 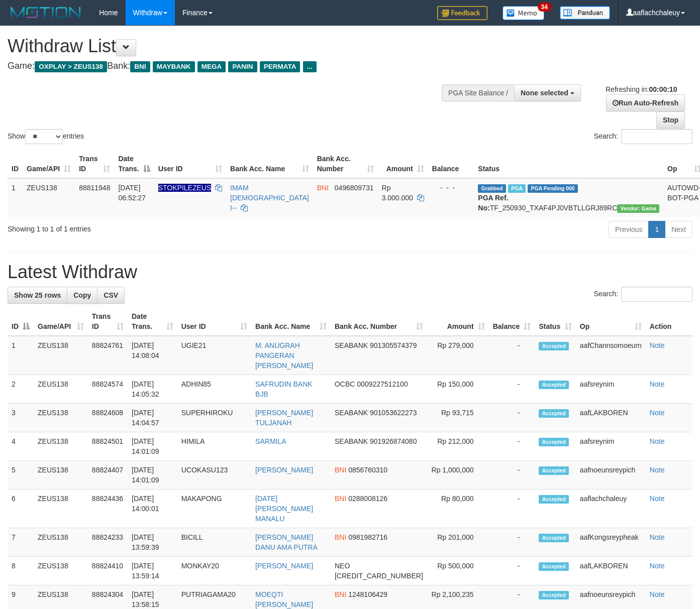 What do you see at coordinates (451, 164) in the screenshot?
I see `th: Balance` at bounding box center [451, 164].